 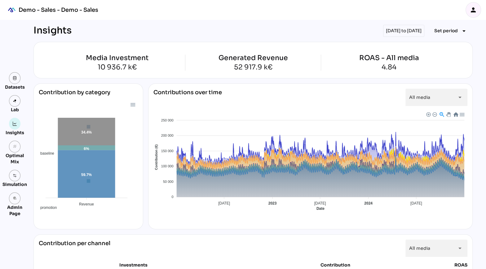 I want to click on img: mediaROI, so click(x=12, y=10).